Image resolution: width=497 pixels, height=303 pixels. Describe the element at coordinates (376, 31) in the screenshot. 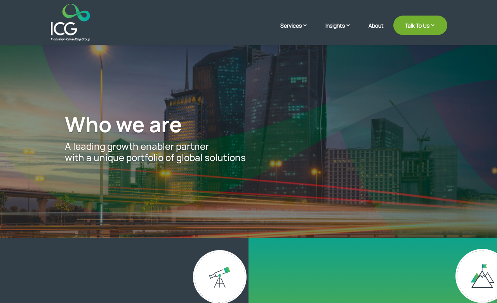

I see `a: About` at that location.